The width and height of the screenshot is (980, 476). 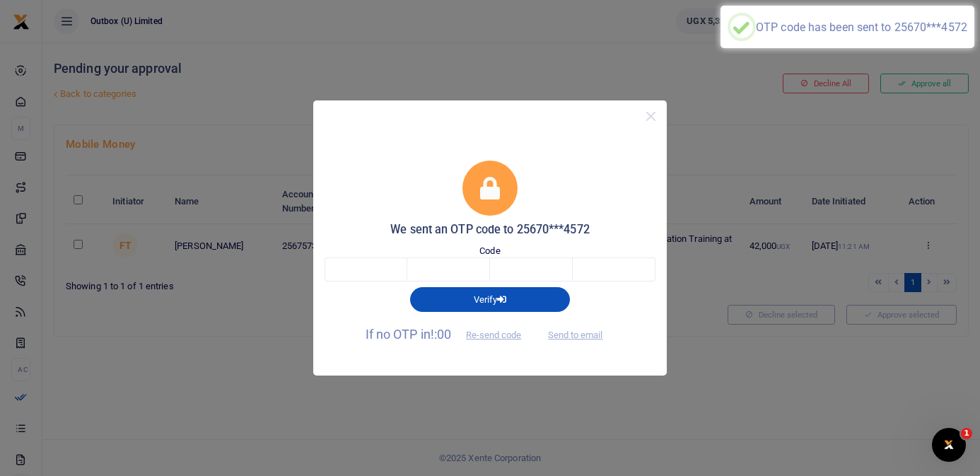 What do you see at coordinates (490, 299) in the screenshot?
I see `button: Verify` at bounding box center [490, 299].